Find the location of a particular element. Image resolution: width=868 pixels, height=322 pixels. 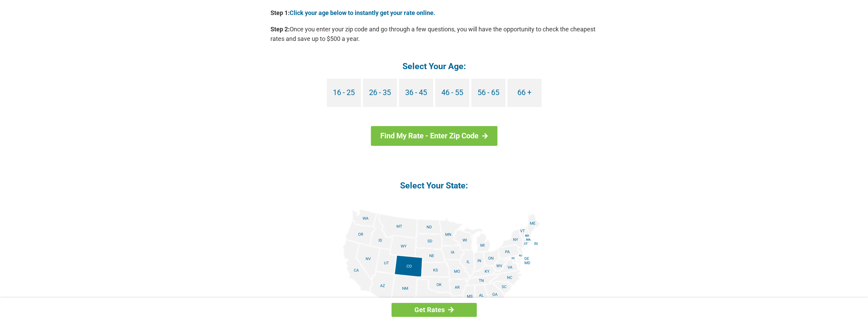

a: 36 - 45 is located at coordinates (416, 92).